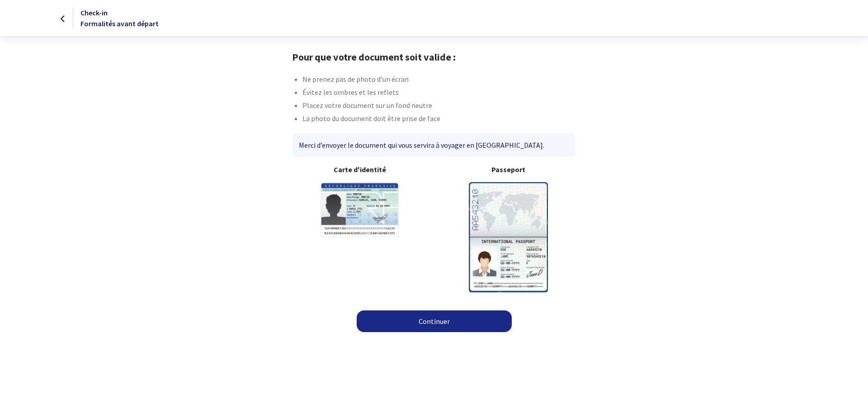 This screenshot has height=408, width=868. What do you see at coordinates (439, 119) in the screenshot?
I see `li: La photo du document doit être prise de face` at bounding box center [439, 119].